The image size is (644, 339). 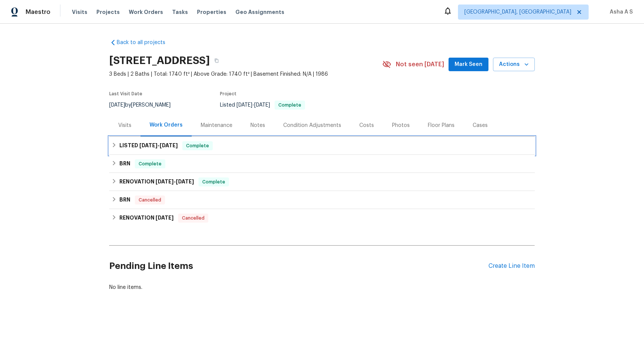 I want to click on span: Asha A S, so click(x=620, y=12).